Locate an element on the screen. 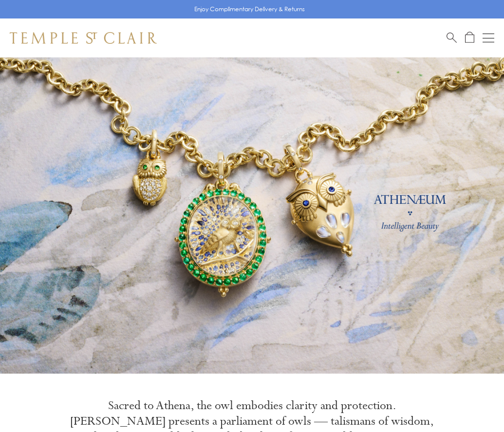 The width and height of the screenshot is (504, 432). a: Search is located at coordinates (451, 37).